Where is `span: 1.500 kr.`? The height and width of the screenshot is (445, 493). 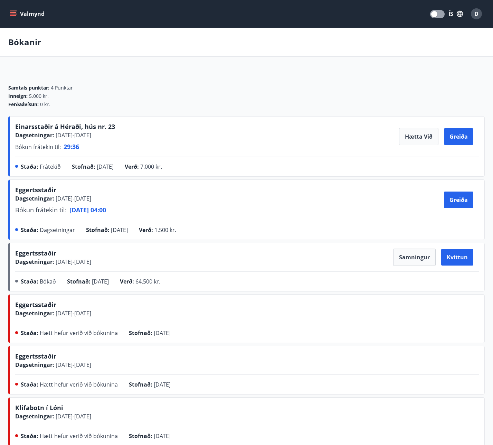
span: 1.500 kr. is located at coordinates (165, 230).